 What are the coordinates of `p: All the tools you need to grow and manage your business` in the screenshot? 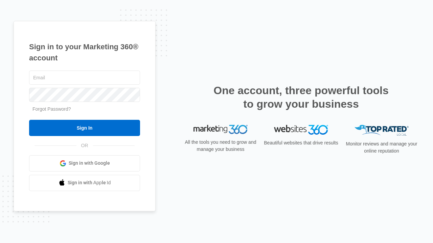 It's located at (220, 146).